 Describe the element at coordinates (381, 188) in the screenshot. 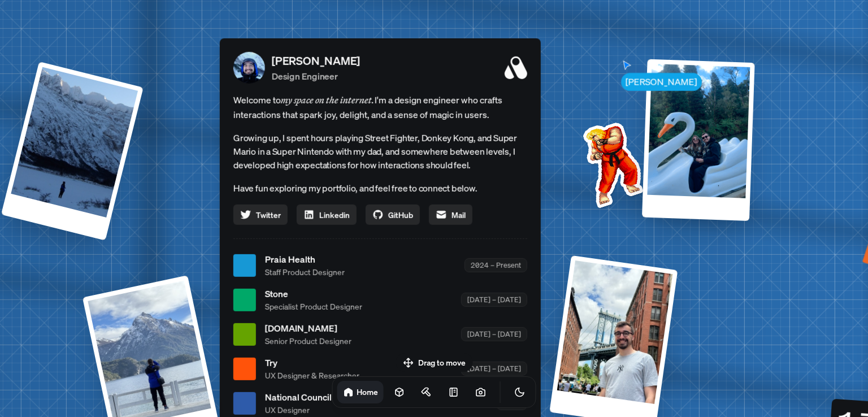

I see `p: Have fun exploring my portfolio, and feel free to connect below.` at that location.